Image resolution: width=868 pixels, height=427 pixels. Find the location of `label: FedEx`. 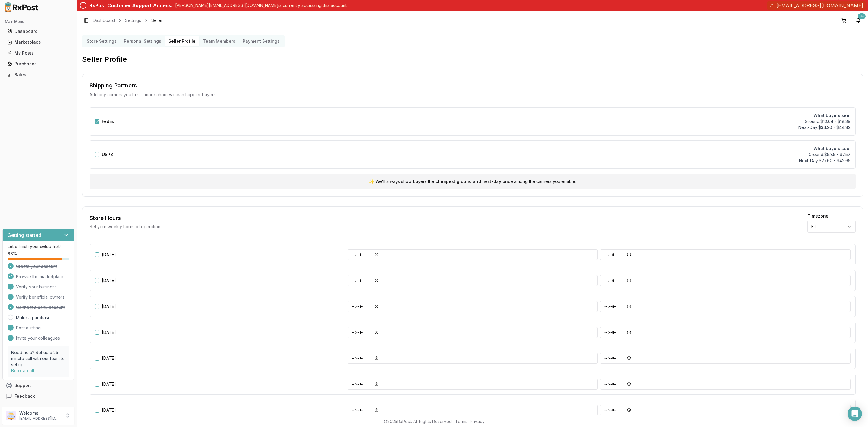

label: FedEx is located at coordinates (108, 122).